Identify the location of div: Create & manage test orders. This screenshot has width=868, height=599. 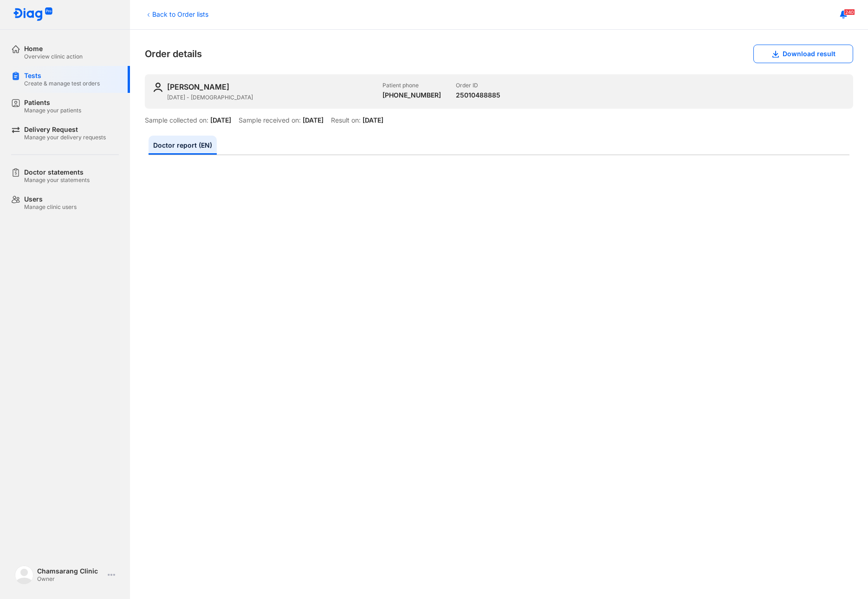
(61, 83).